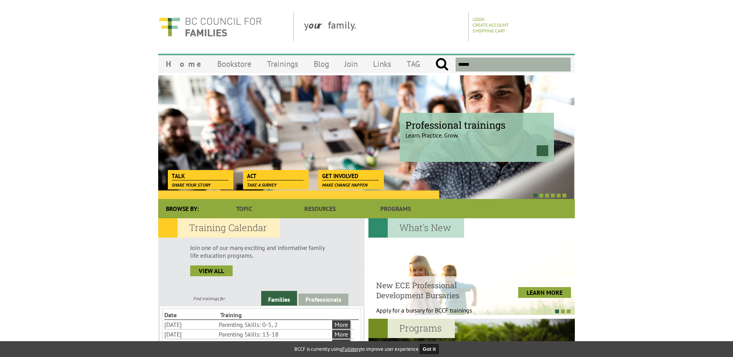 Image resolution: width=733 pixels, height=357 pixels. What do you see at coordinates (320, 208) in the screenshot?
I see `a: Resources` at bounding box center [320, 208].